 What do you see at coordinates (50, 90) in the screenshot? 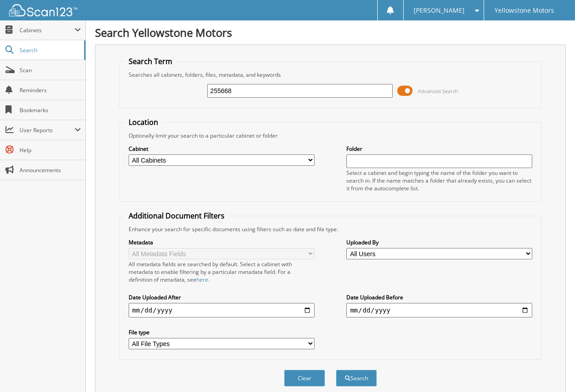
I see `span: Reminders` at bounding box center [50, 90].